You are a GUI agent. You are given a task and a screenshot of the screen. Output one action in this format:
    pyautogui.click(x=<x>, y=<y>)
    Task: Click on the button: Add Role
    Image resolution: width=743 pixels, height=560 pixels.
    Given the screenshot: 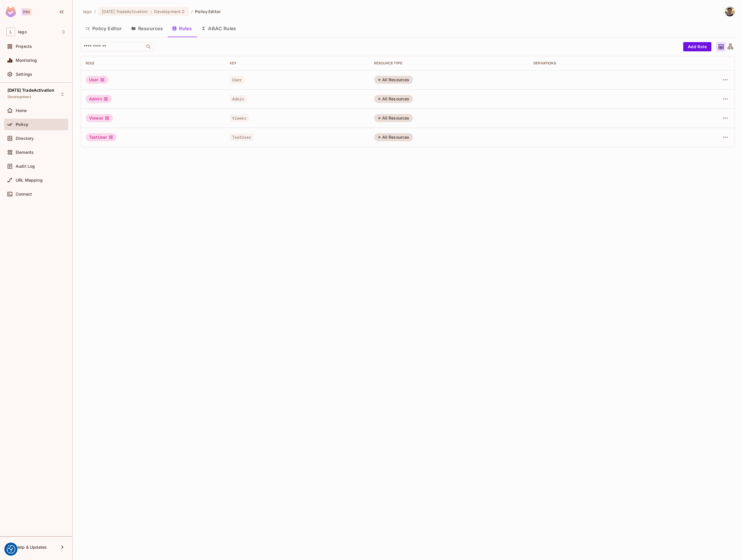 What is the action you would take?
    pyautogui.click(x=697, y=47)
    